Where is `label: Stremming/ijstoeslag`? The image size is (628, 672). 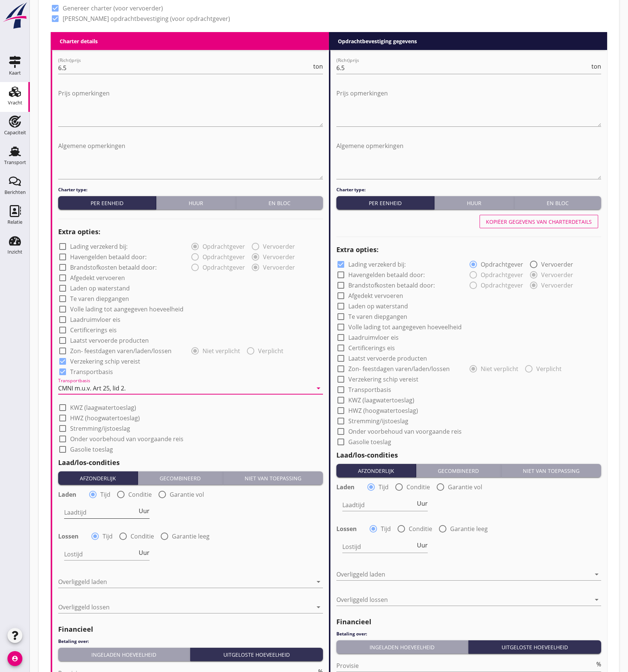
label: Stremming/ijstoeslag is located at coordinates (378, 421).